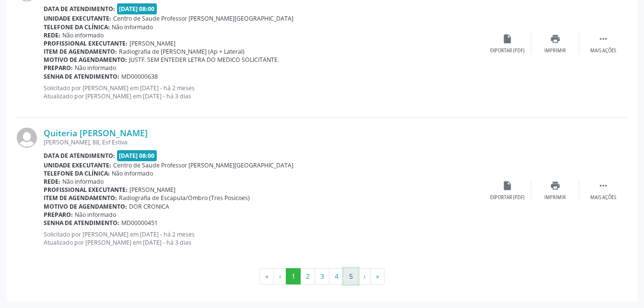  Describe the element at coordinates (322, 277) in the screenshot. I see `ul: Pagination` at that location.